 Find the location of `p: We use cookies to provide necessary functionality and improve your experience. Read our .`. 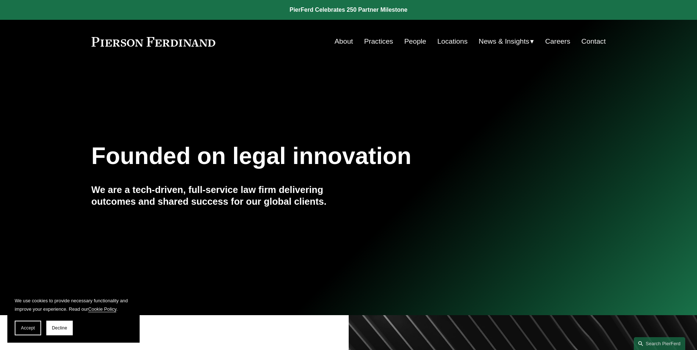

p: We use cookies to provide necessary functionality and improve your experience. Read our . is located at coordinates (73, 305).